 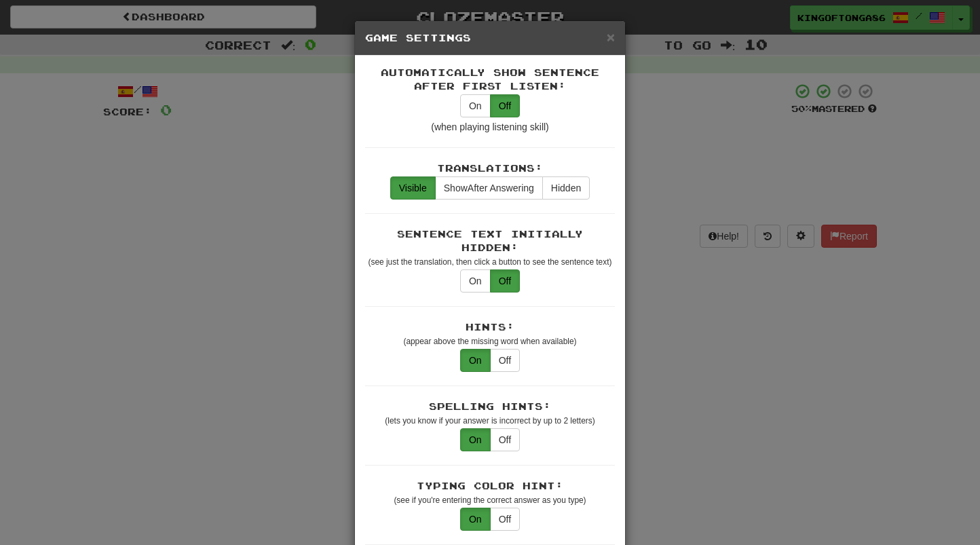 What do you see at coordinates (455, 188) in the screenshot?
I see `span: Show` at bounding box center [455, 188].